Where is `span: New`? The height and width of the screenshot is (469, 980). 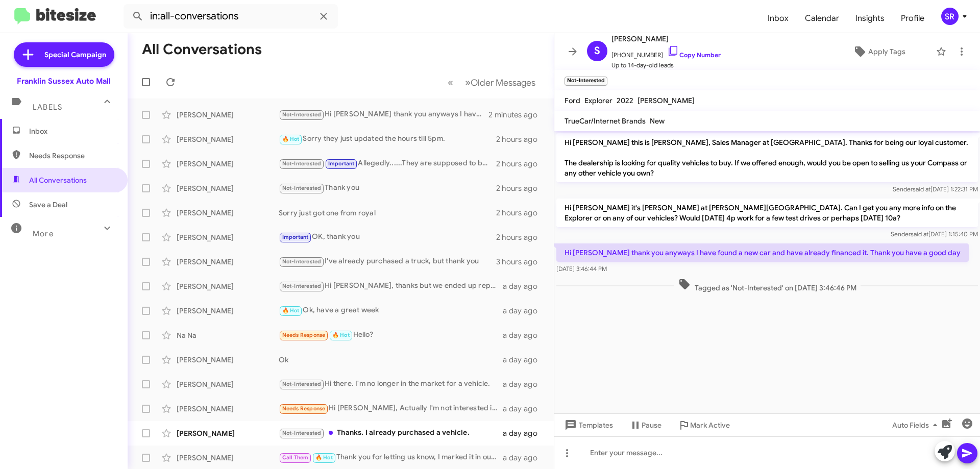 span: New is located at coordinates (657, 121).